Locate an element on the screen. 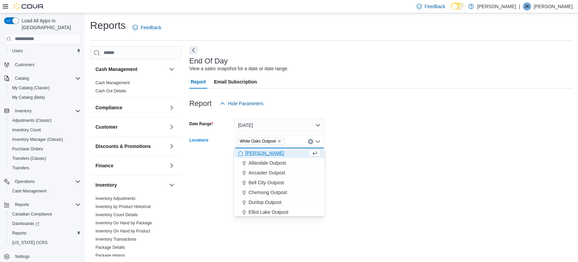 This screenshot has height=262, width=578. span: Cash Out Details is located at coordinates (111, 91).